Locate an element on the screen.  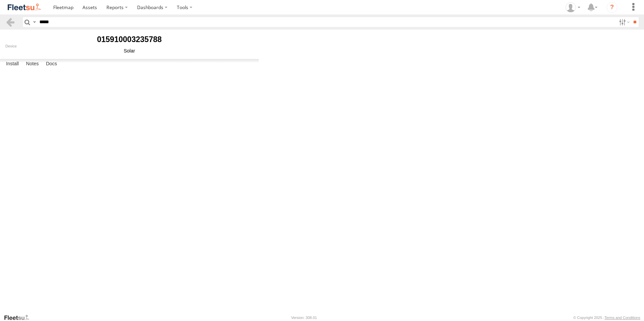
div: Solar is located at coordinates (129, 51).